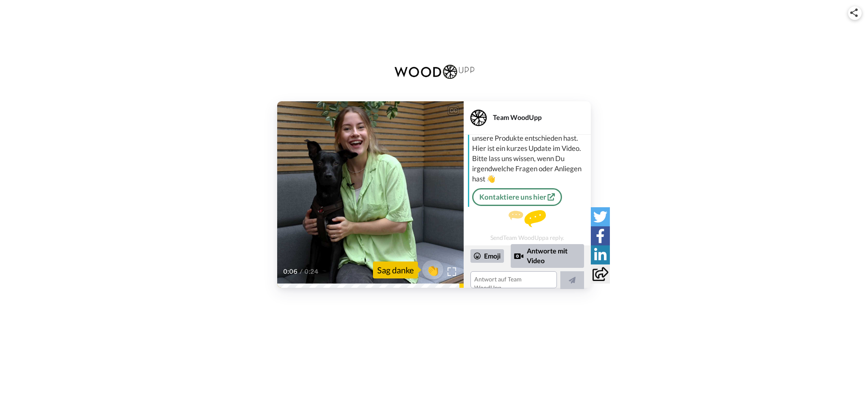  Describe the element at coordinates (518, 256) in the screenshot. I see `div: Reply by Video` at that location.